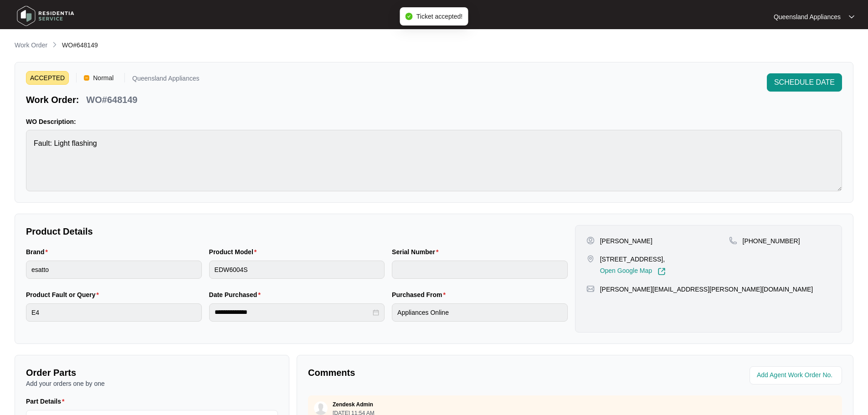  I want to click on p: WO Description:, so click(434, 122).